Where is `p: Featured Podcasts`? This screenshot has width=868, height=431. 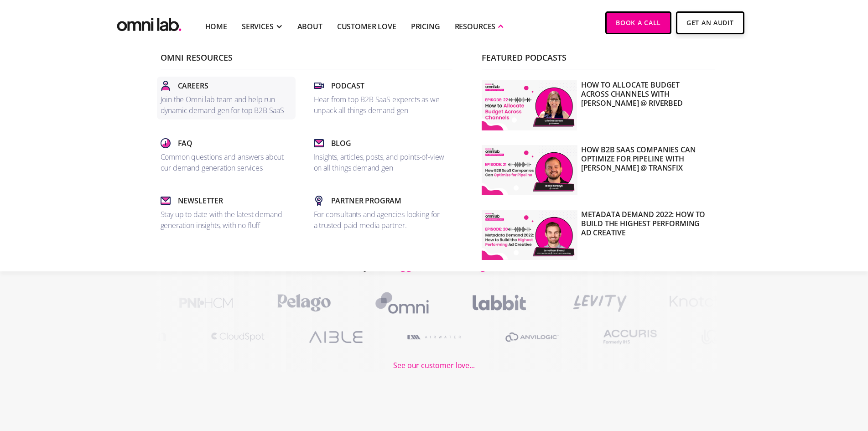
p: Featured Podcasts is located at coordinates (598, 61).